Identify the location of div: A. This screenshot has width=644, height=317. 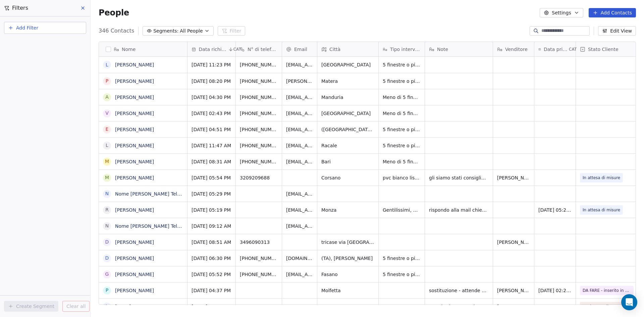
(107, 97).